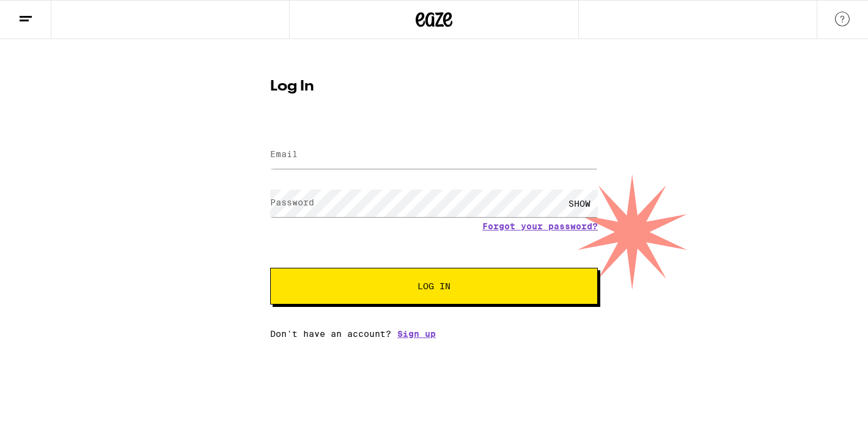 This screenshot has height=428, width=868. I want to click on div: Don't have an account?, so click(434, 334).